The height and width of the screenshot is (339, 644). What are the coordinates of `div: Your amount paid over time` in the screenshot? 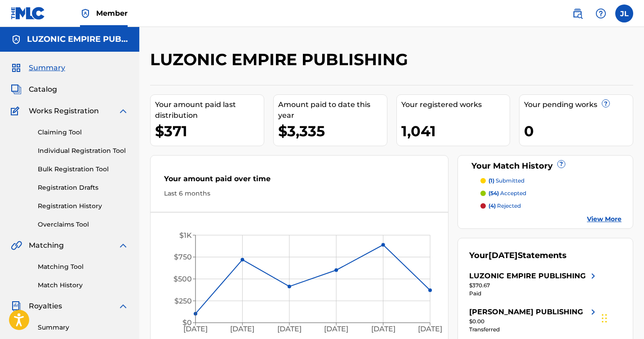 It's located at (300, 181).